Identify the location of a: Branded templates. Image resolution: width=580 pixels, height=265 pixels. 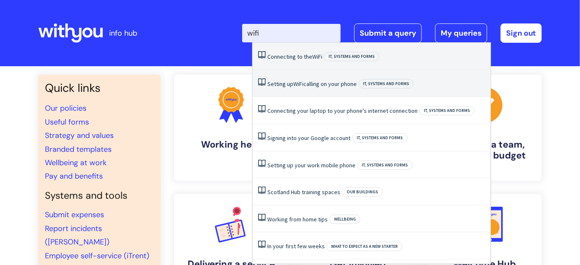
(78, 149).